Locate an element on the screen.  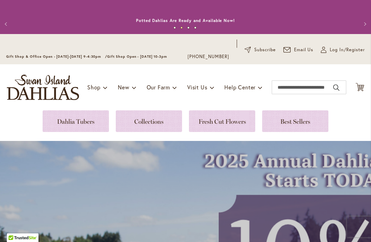
span: Help Center is located at coordinates (239, 87).